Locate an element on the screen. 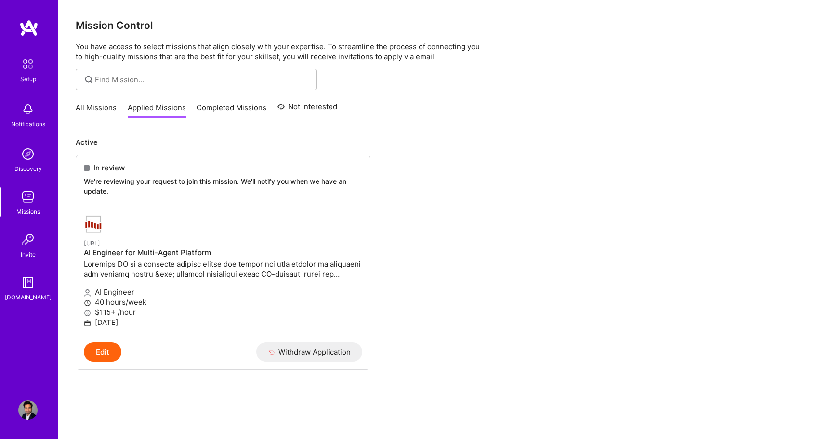 The height and width of the screenshot is (439, 831). img: discovery is located at coordinates (28, 154).